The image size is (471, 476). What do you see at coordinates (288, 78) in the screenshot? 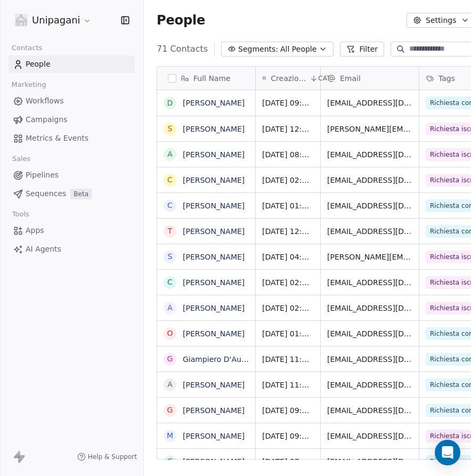
I see `div: Creazione contattoCAT` at bounding box center [288, 78].